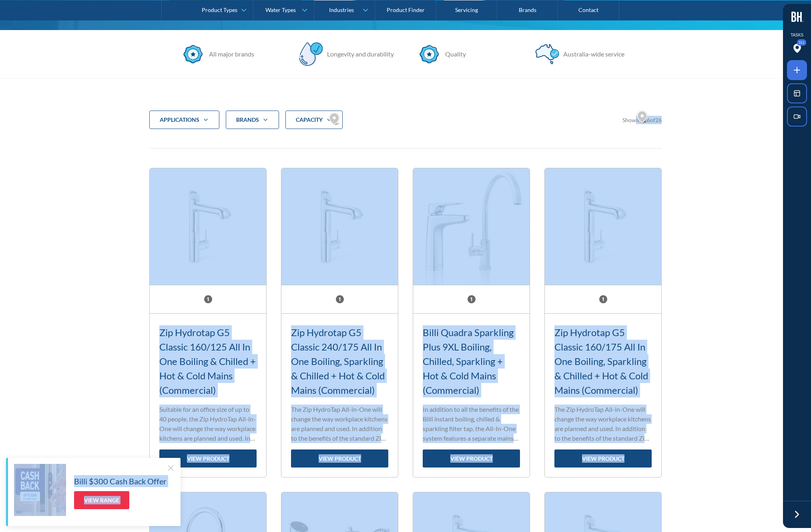 The image size is (811, 532). Describe the element at coordinates (603, 226) in the screenshot. I see `img: Zip Hydrotap G5 Classic 160/175 All In One Boiling, Sparkling & Chilled + Hot & Cold Mains (Comme...` at that location.